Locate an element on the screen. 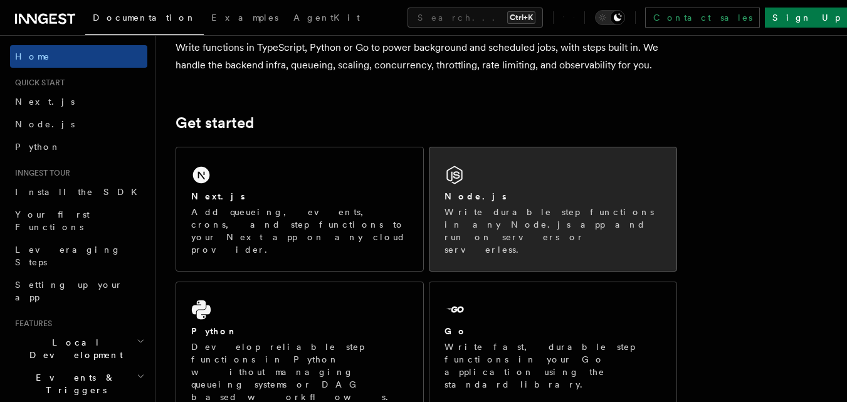 The height and width of the screenshot is (402, 847). a: Home is located at coordinates (78, 56).